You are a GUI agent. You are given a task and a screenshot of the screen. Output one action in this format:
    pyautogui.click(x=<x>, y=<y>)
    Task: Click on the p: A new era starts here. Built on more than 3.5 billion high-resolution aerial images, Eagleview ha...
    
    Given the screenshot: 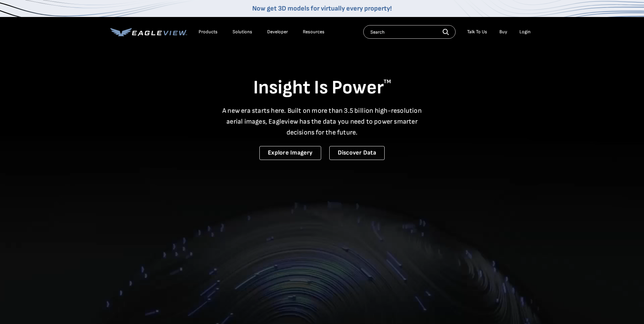 What is the action you would take?
    pyautogui.click(x=322, y=122)
    